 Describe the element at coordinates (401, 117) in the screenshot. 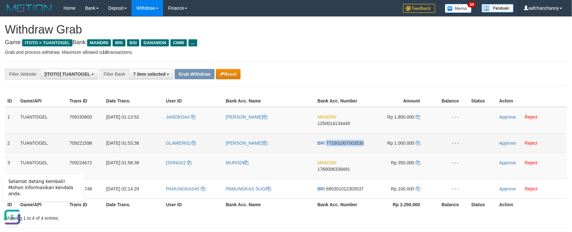

I see `span: Rp 1.800.000` at that location.